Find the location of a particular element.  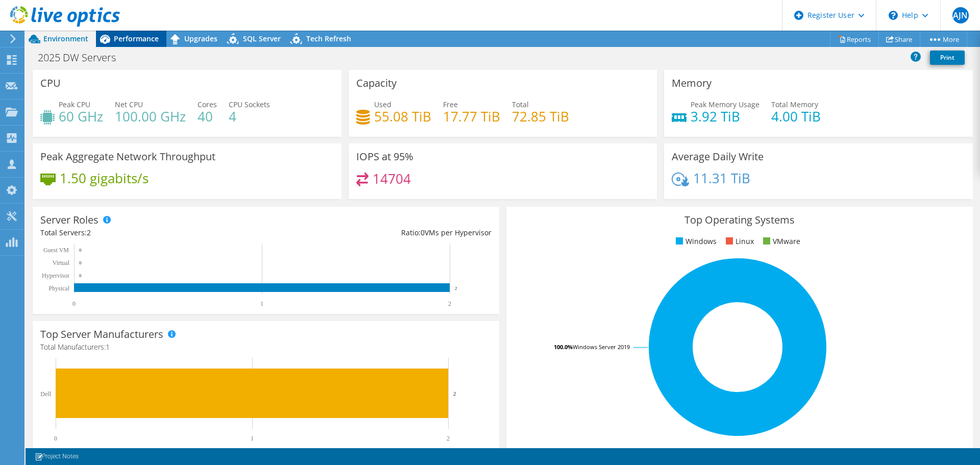

h3: Peak Aggregate Network Throughput is located at coordinates (127, 157).